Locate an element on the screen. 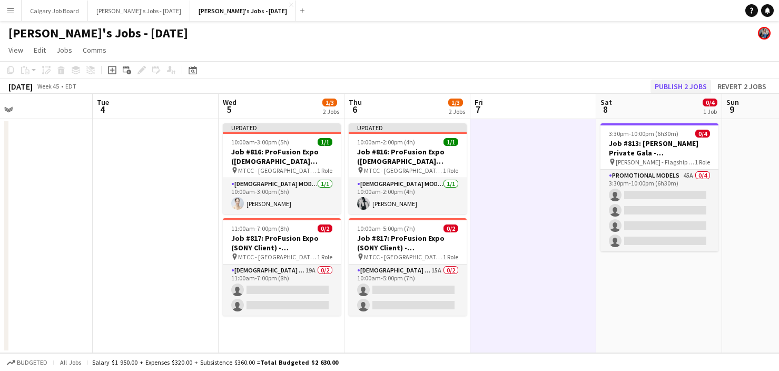  a: View is located at coordinates (16, 50).